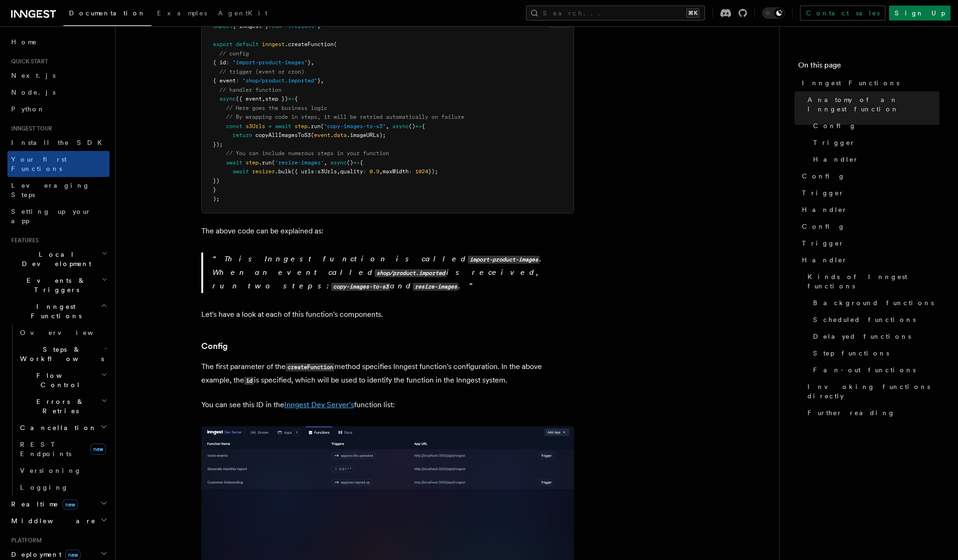 The image size is (958, 560). What do you see at coordinates (50, 470) in the screenshot?
I see `span: Versioning` at bounding box center [50, 470].